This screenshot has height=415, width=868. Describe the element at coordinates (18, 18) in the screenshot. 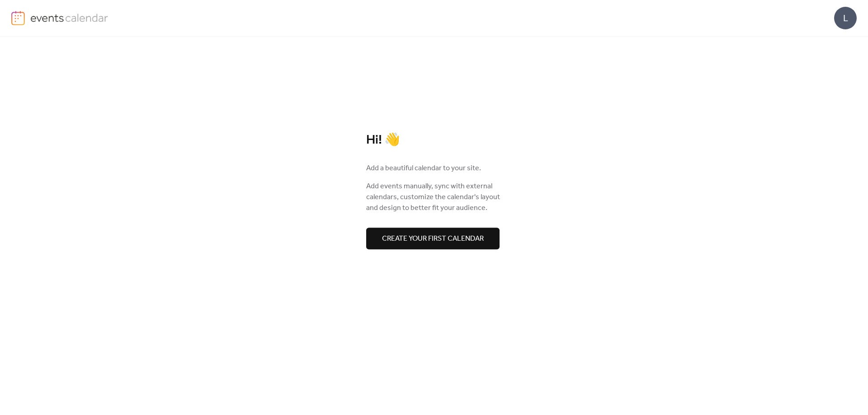

I see `img: logo` at that location.